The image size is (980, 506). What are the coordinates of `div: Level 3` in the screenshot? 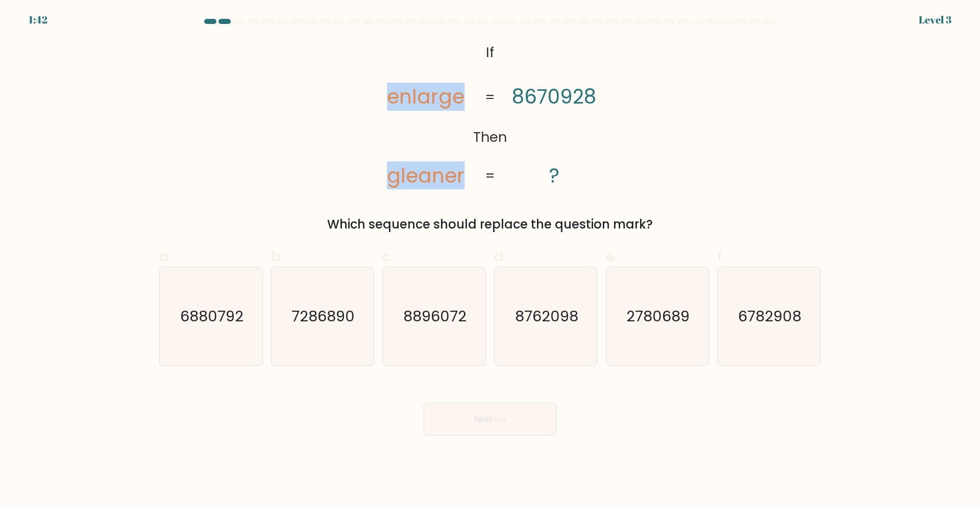 It's located at (935, 20).